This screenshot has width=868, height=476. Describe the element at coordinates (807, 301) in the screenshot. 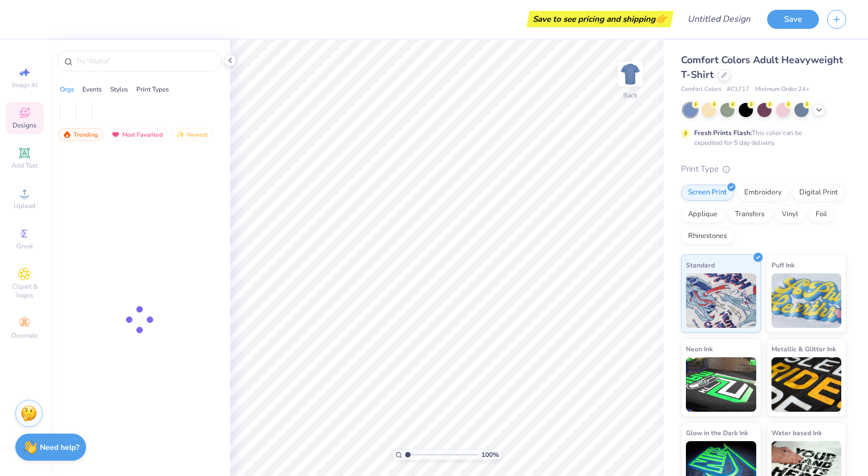

I see `img: Puff Ink` at that location.